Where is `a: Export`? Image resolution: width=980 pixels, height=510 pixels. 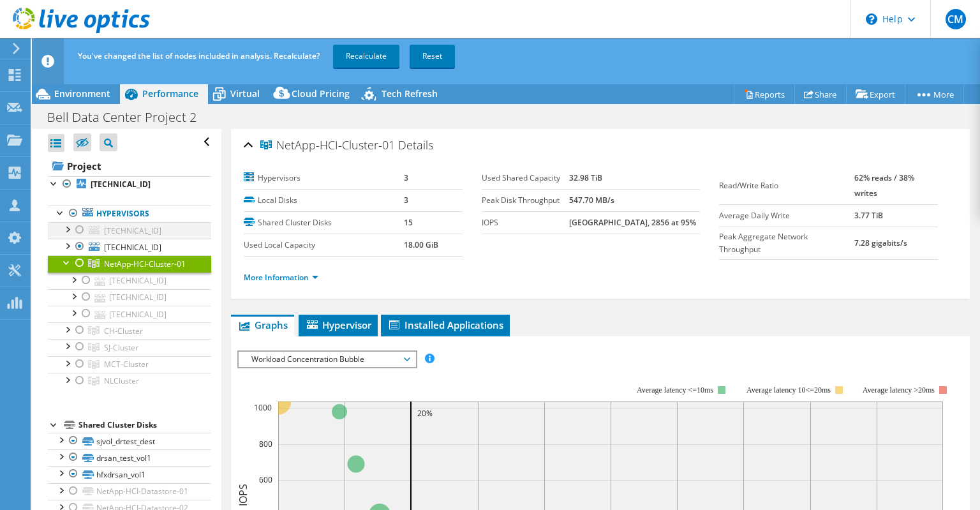 a: Export is located at coordinates (876, 93).